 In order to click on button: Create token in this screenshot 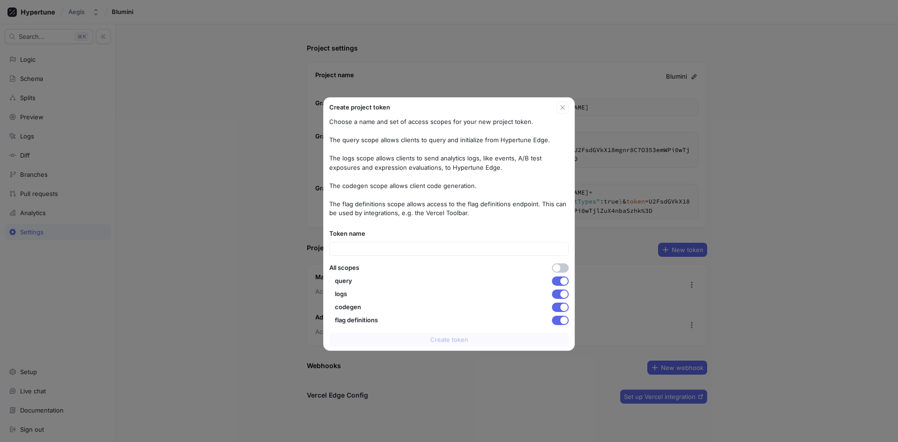, I will do `click(449, 339)`.